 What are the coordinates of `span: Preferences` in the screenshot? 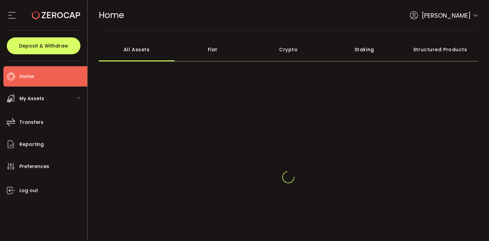 It's located at (34, 167).